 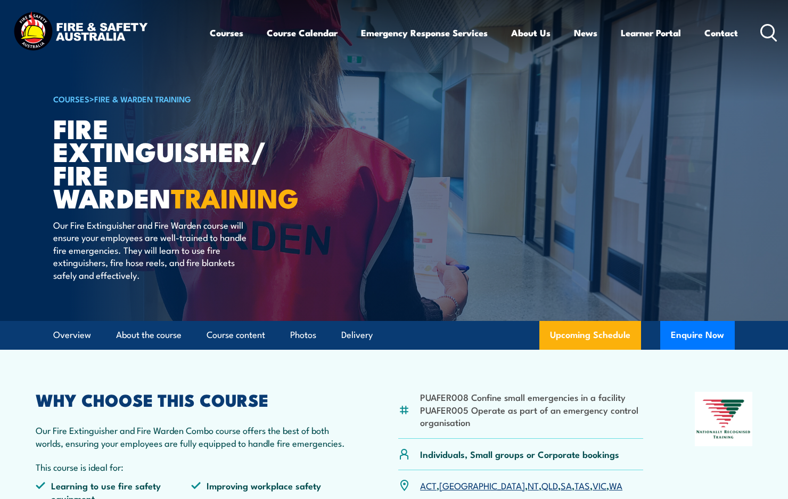 What do you see at coordinates (72, 334) in the screenshot?
I see `a: Overview` at bounding box center [72, 334].